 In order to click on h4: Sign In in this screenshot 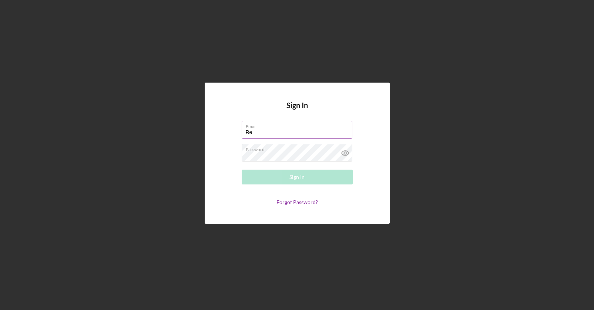, I will do `click(297, 111)`.